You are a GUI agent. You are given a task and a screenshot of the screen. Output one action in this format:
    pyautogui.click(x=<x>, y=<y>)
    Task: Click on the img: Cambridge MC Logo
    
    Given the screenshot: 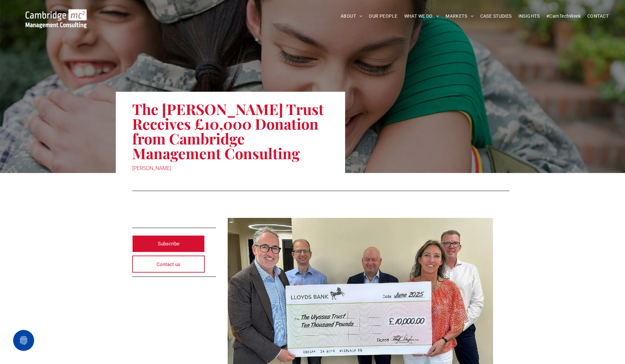 What is the action you would take?
    pyautogui.click(x=56, y=19)
    